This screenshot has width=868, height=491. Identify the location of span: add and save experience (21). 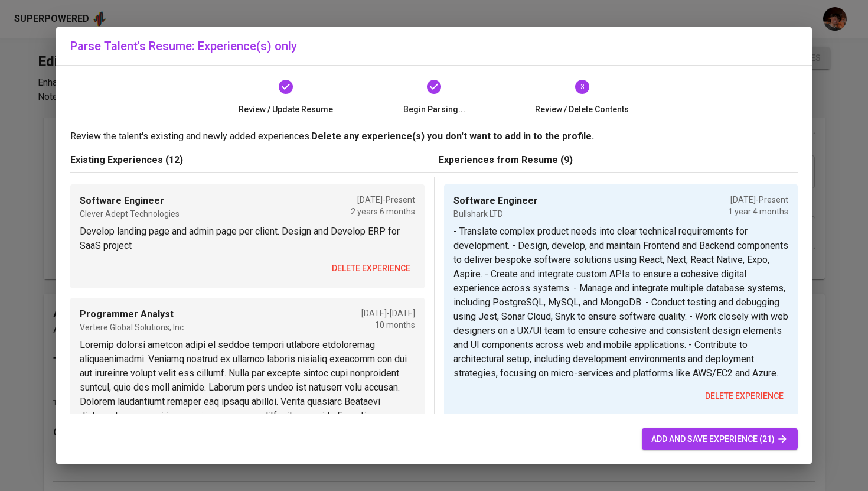
(720, 438).